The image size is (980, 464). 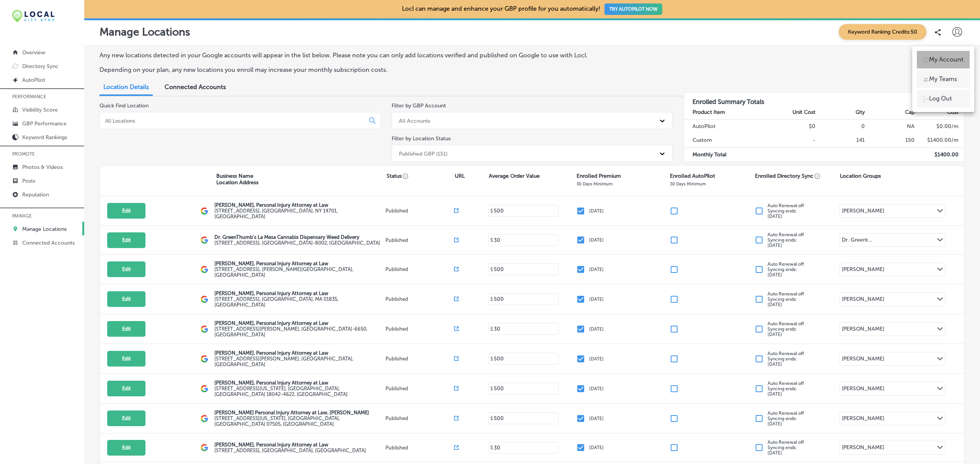 What do you see at coordinates (44, 137) in the screenshot?
I see `p: Keyword Rankings` at bounding box center [44, 137].